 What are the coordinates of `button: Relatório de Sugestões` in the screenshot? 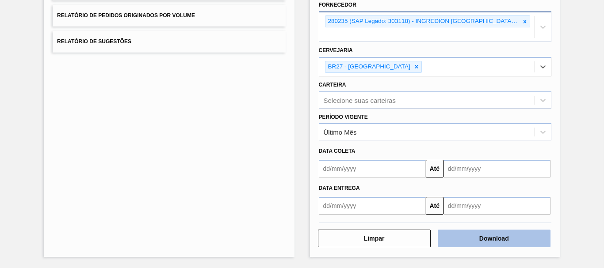 It's located at (169, 42).